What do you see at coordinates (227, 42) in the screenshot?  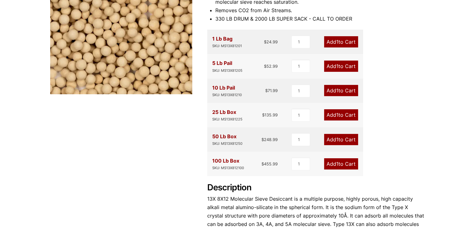 I see `div: 1 Lb Bag` at bounding box center [227, 42].